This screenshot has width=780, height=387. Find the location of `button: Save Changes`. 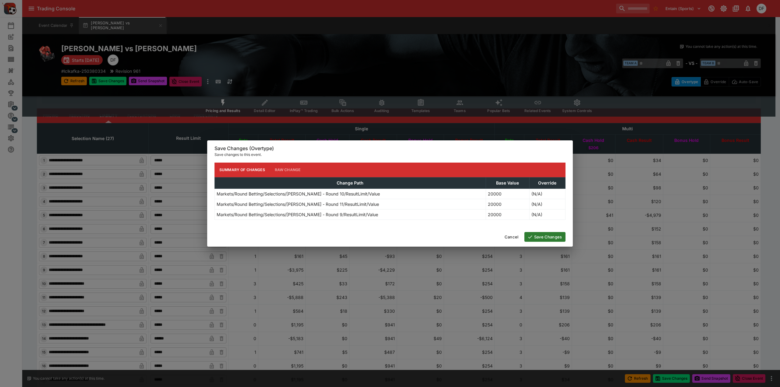

button: Save Changes is located at coordinates (545, 237).